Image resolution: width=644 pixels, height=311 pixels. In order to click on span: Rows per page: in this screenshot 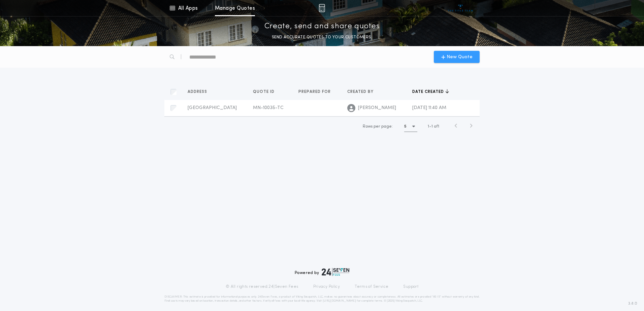, I will do `click(378, 127)`.